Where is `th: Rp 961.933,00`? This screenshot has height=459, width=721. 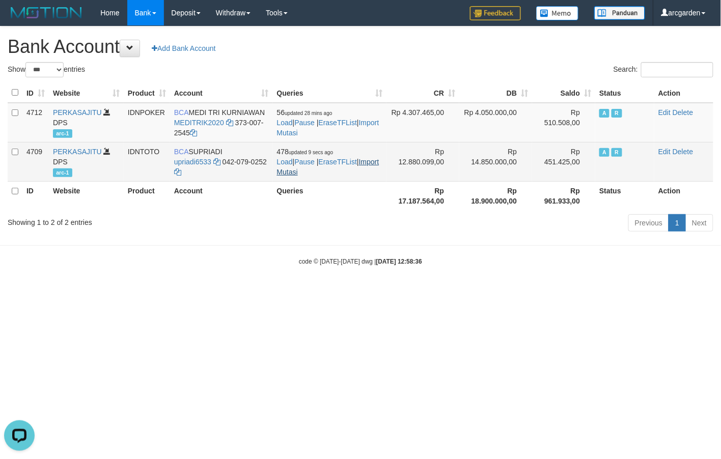 th: Rp 961.933,00 is located at coordinates (564, 195).